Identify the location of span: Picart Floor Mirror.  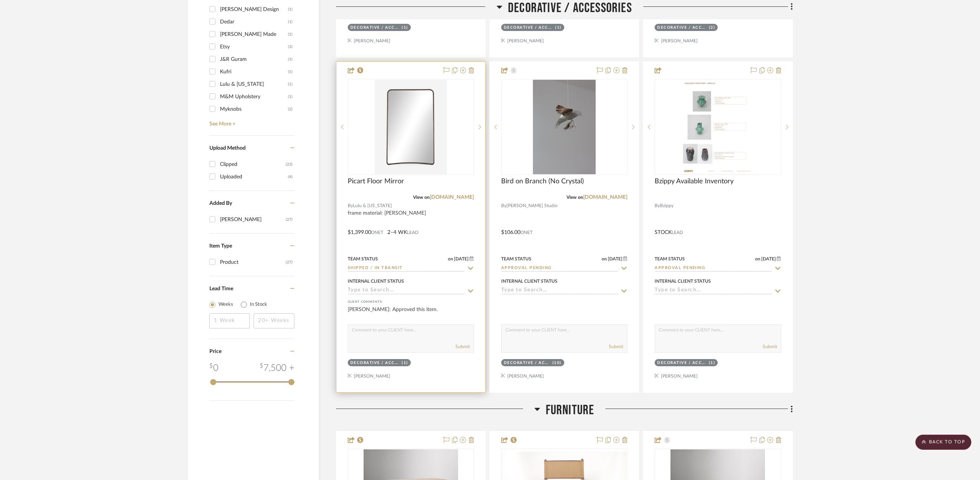
(376, 181).